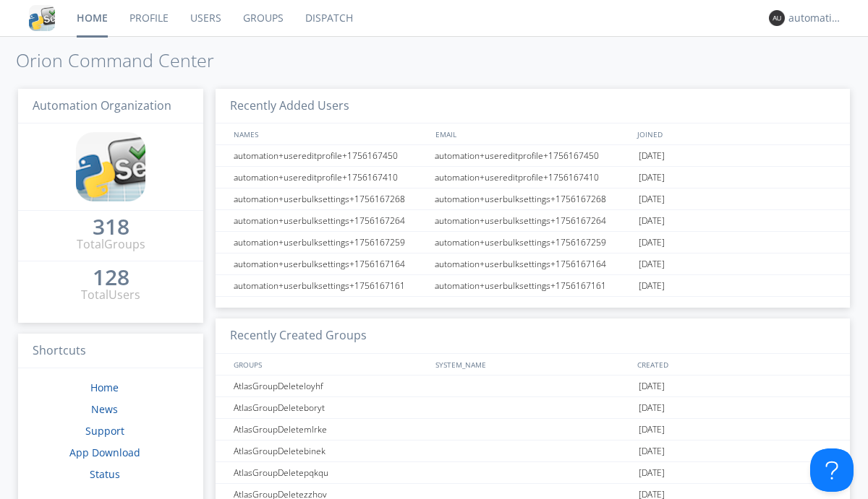 Image resolution: width=868 pixels, height=499 pixels. Describe the element at coordinates (105, 431) in the screenshot. I see `a: Support` at that location.